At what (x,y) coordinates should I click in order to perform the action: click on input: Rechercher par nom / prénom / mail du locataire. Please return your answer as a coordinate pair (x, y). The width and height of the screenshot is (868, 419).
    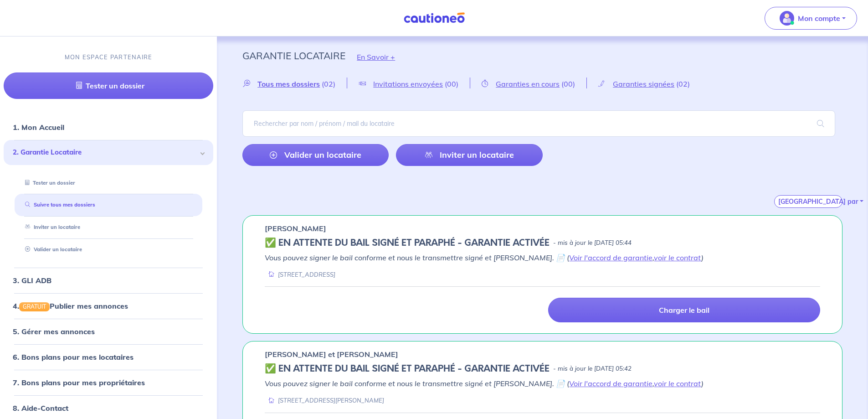
    Looking at the image, I should click on (538, 124).